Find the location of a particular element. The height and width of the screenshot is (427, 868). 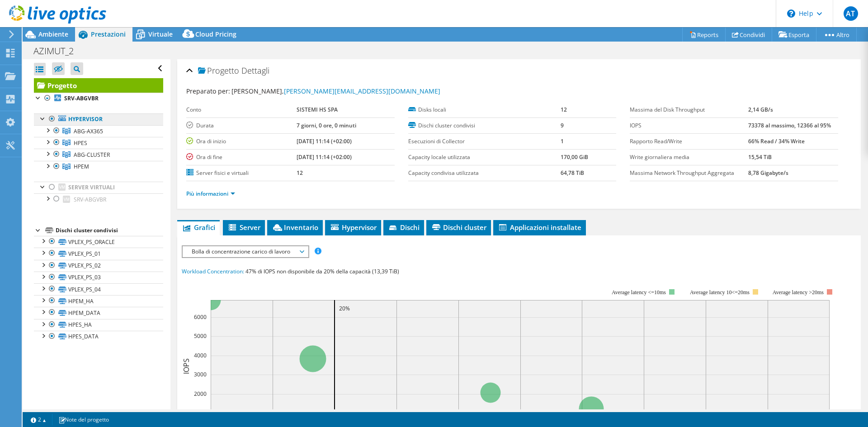

a: Progetto is located at coordinates (99, 86).